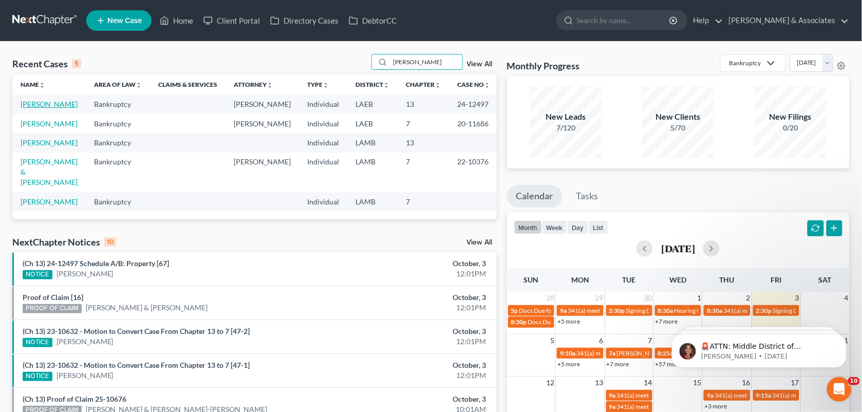 The height and width of the screenshot is (412, 862). I want to click on a: Chapterunfold_more, so click(423, 84).